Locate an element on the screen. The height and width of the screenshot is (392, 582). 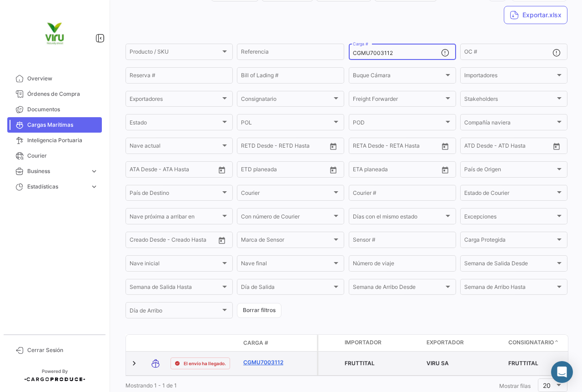
a: Expand/Collapse Row is located at coordinates (134, 364).